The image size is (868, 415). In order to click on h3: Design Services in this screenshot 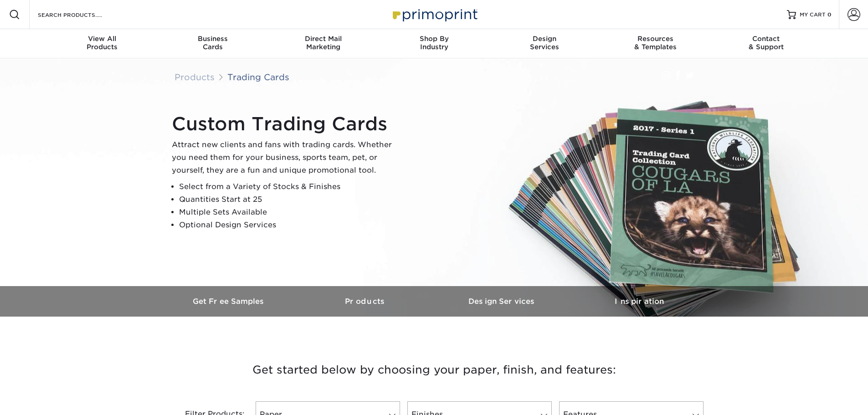, I will do `click(502, 301)`.